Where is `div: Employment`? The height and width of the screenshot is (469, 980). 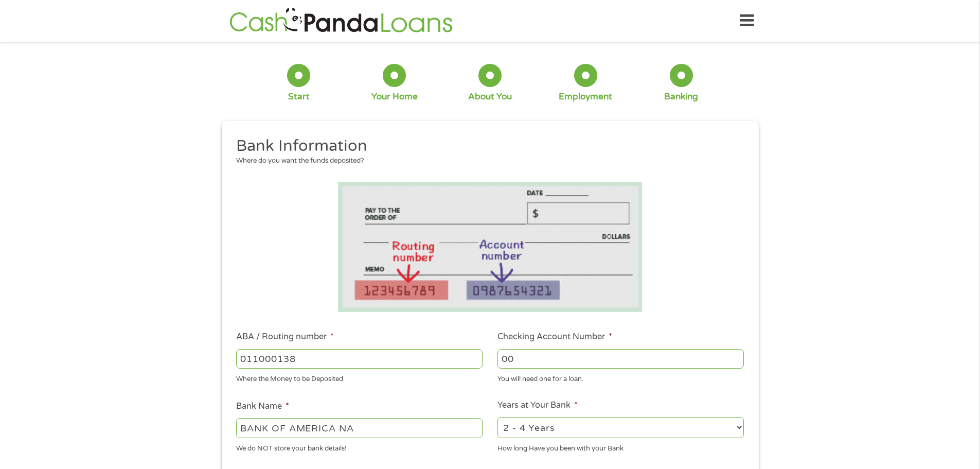 div: Employment is located at coordinates (585, 97).